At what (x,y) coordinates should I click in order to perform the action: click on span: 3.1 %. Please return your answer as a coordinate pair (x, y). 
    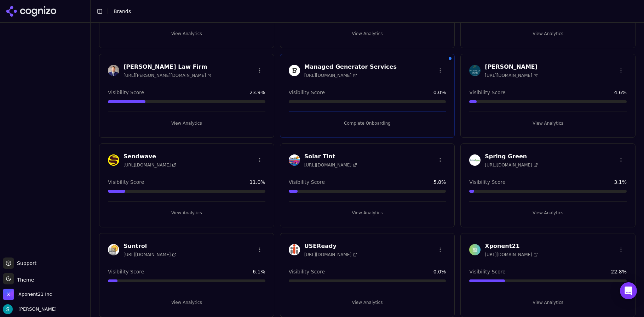
    Looking at the image, I should click on (620, 182).